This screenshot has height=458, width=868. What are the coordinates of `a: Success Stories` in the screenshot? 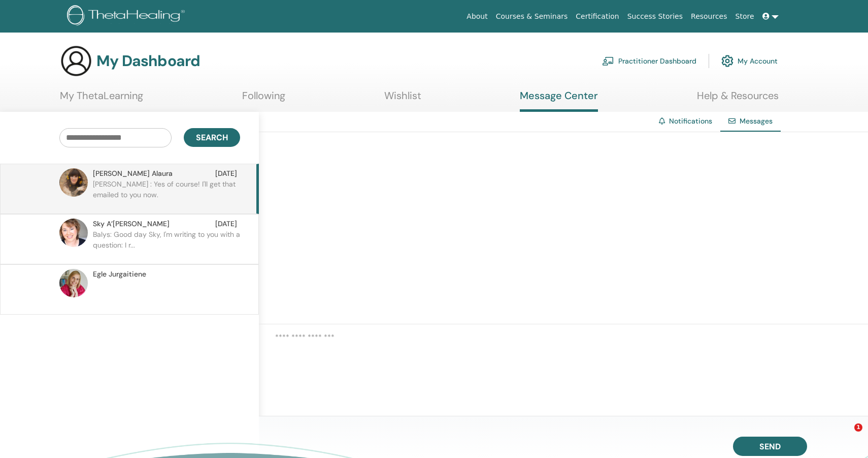 It's located at (655, 17).